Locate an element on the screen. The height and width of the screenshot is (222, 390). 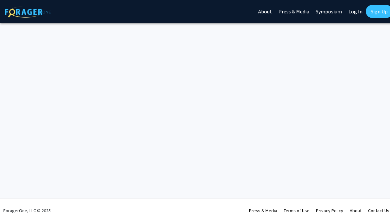
a: Contact Us is located at coordinates (378, 211).